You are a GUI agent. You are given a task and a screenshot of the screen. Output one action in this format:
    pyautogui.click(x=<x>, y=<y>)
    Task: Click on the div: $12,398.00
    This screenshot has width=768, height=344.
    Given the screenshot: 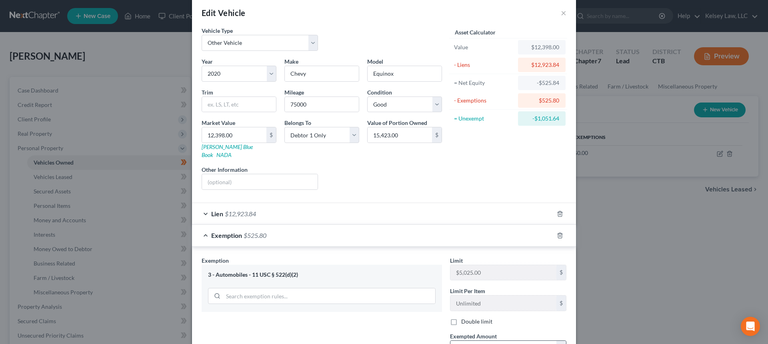 What is the action you would take?
    pyautogui.click(x=542, y=47)
    